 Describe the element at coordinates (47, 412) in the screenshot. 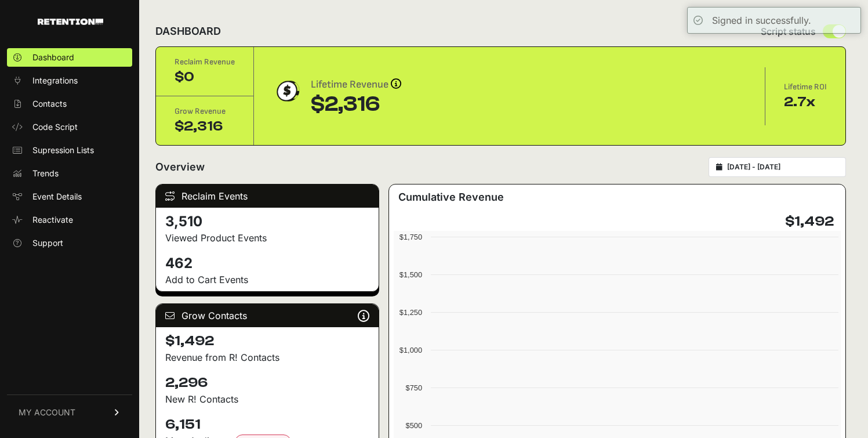

I see `span: MY ACCOUNT` at that location.